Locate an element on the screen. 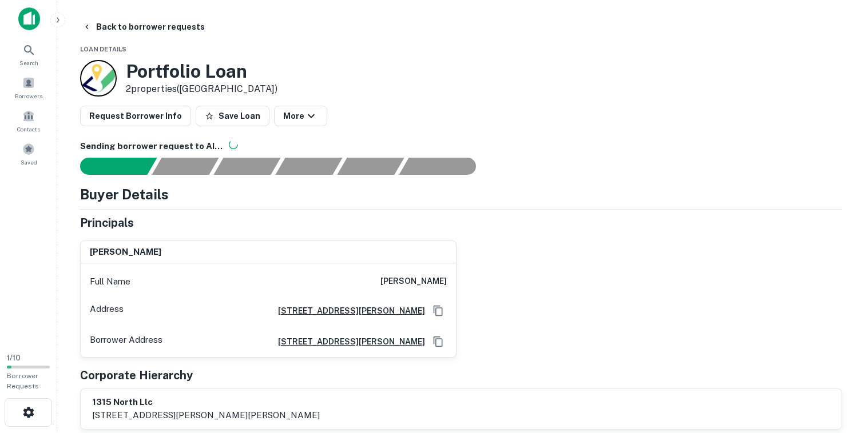 The height and width of the screenshot is (433, 865). span: Loan Details is located at coordinates (103, 49).